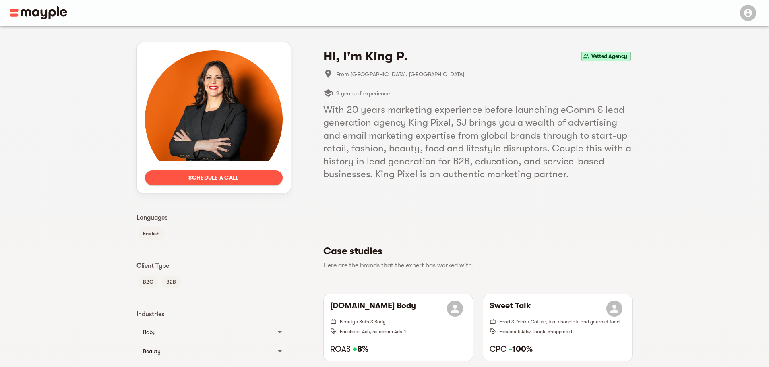 The image size is (769, 367). Describe the element at coordinates (609, 56) in the screenshot. I see `span: Vetted Agency` at that location.